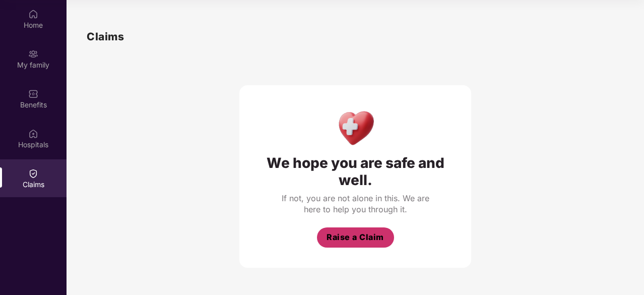 Image resolution: width=644 pixels, height=295 pixels. What do you see at coordinates (33, 133) in the screenshot?
I see `img: svg+xml;base64,PHN2ZyBpZD0iSG9zcGl0YWxzIiB4bWxucz0iaHR0cDovL3d3dy53My5vcmcvMjAwMC9zdmciIHdpZHRoPS...` at bounding box center [33, 133].